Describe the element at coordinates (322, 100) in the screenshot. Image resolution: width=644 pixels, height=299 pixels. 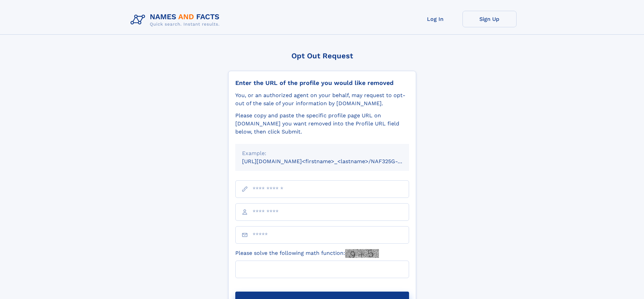
I see `div: You, or an authorized agent on your behalf, may request to opt-out of the sale of your informatio...` at that location.